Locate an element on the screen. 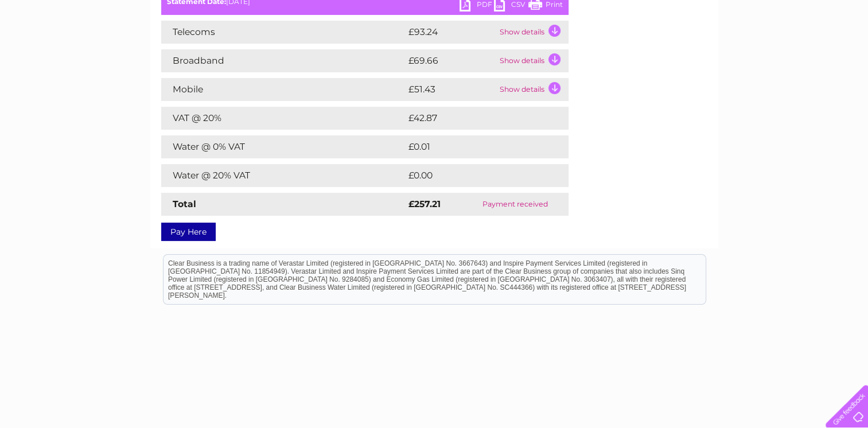 This screenshot has height=428, width=868. img: logo.png is located at coordinates (60, 47).